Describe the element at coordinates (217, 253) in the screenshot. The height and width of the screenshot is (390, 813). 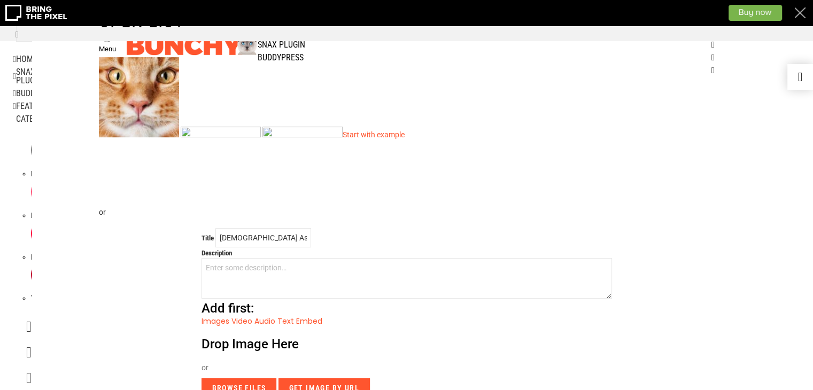
I see `label: Description` at that location.